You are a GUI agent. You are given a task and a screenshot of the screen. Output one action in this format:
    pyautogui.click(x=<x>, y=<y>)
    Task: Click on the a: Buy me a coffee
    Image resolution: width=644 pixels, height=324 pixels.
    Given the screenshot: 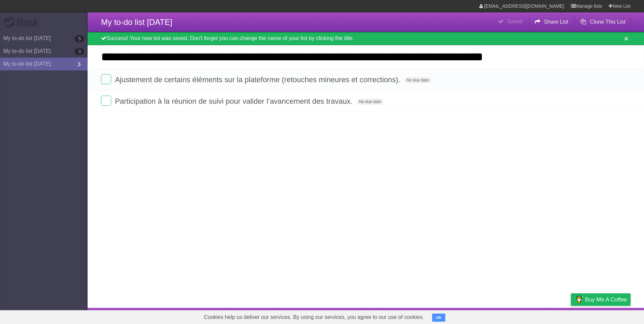 What is the action you would take?
    pyautogui.click(x=601, y=299)
    